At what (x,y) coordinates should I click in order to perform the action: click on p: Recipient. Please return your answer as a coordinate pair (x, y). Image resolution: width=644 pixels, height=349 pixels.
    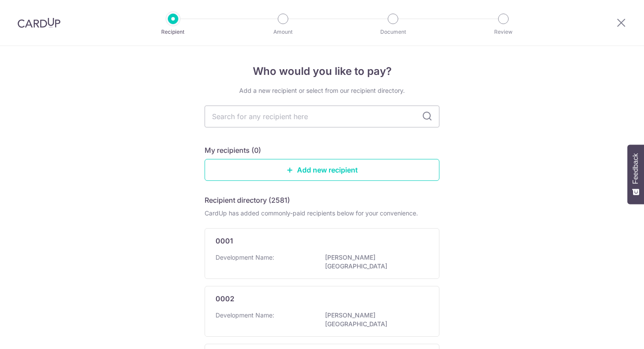
    Looking at the image, I should click on (173, 32).